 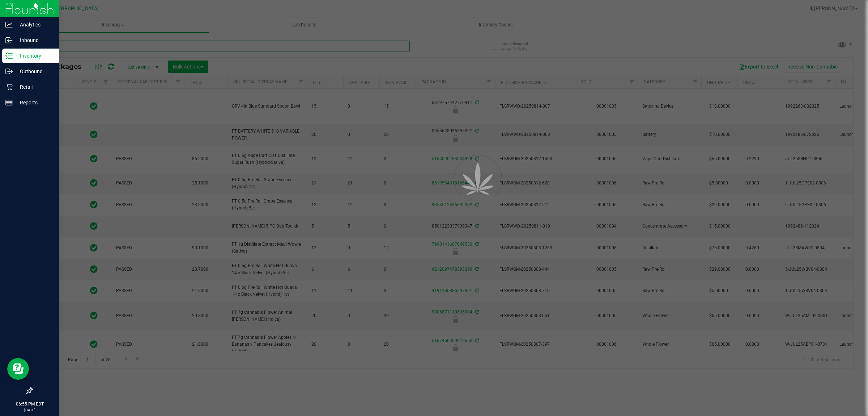 I want to click on p: Inventory, so click(x=35, y=56).